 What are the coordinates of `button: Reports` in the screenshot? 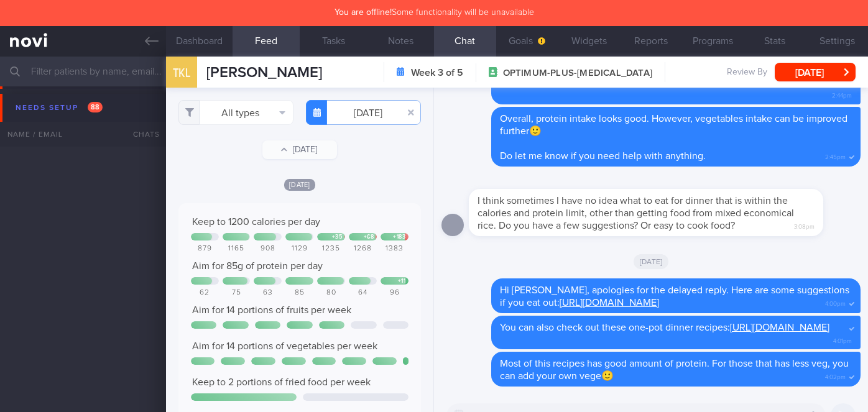 It's located at (651, 41).